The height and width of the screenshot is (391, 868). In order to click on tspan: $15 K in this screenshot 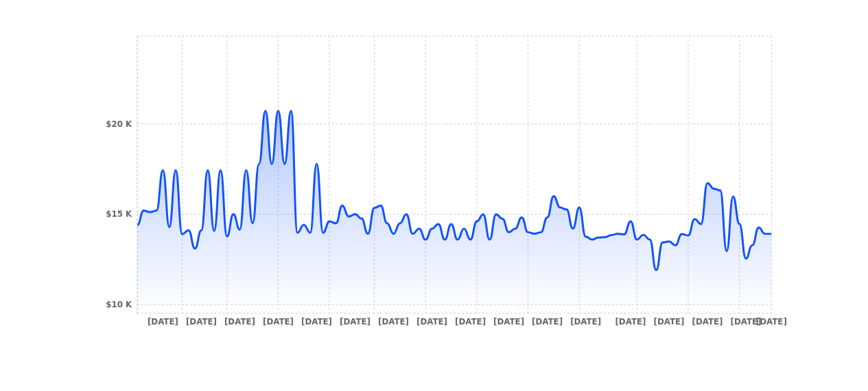, I will do `click(118, 214)`.